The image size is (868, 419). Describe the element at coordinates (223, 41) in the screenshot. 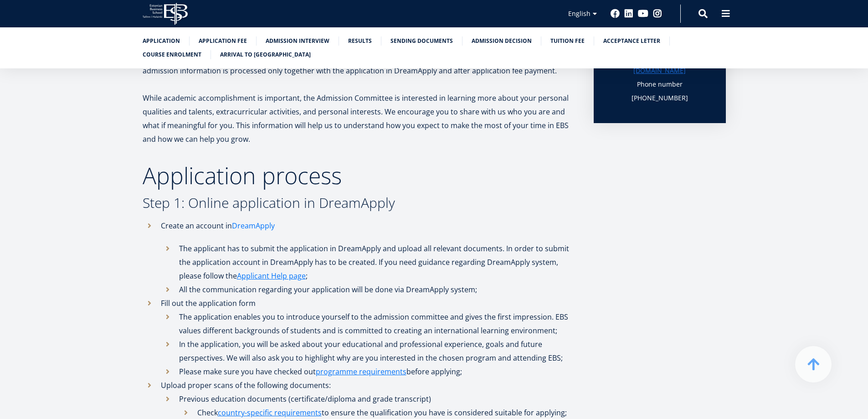

I see `a: Application fee` at that location.